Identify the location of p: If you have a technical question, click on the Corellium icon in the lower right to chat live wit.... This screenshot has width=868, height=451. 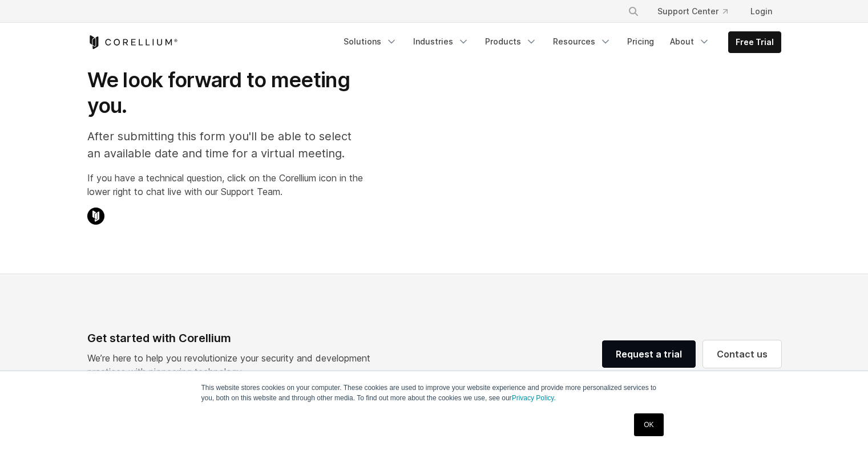
(225, 185).